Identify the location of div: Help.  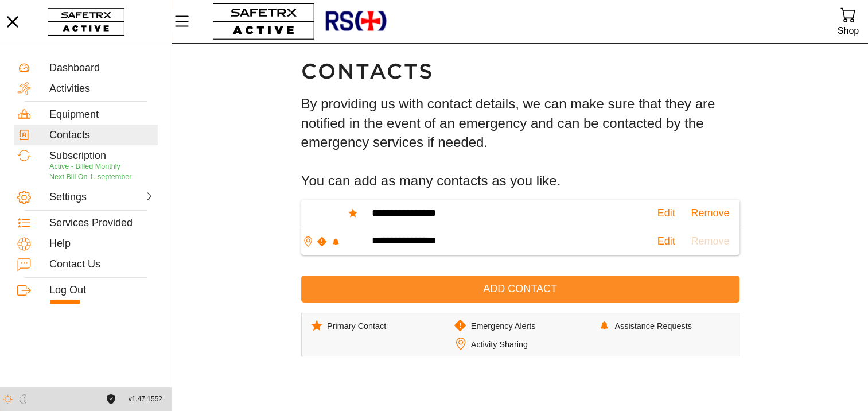
(102, 244).